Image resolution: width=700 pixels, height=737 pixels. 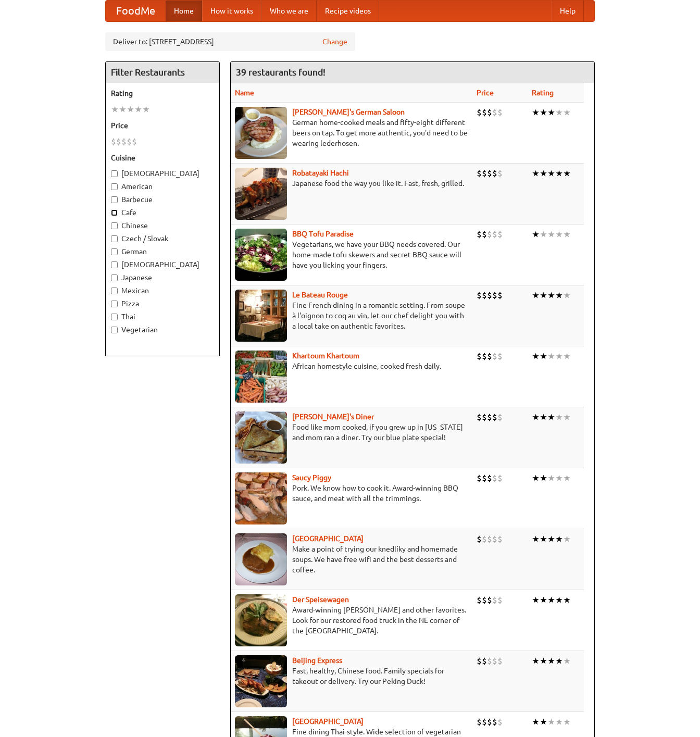 I want to click on label: German, so click(x=162, y=251).